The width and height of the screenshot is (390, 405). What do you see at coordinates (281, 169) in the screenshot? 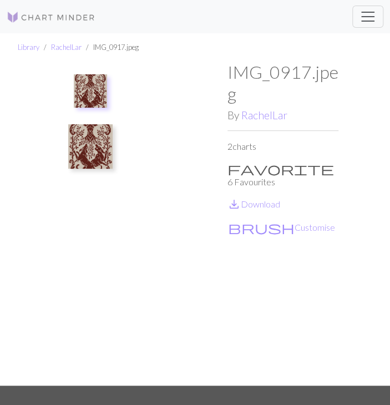
I see `span: favorite` at bounding box center [281, 169].